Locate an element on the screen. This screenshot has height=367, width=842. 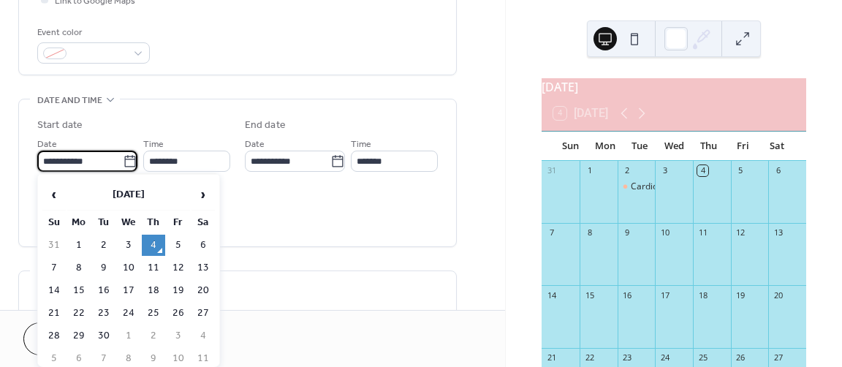
div: 15 is located at coordinates (589, 295).